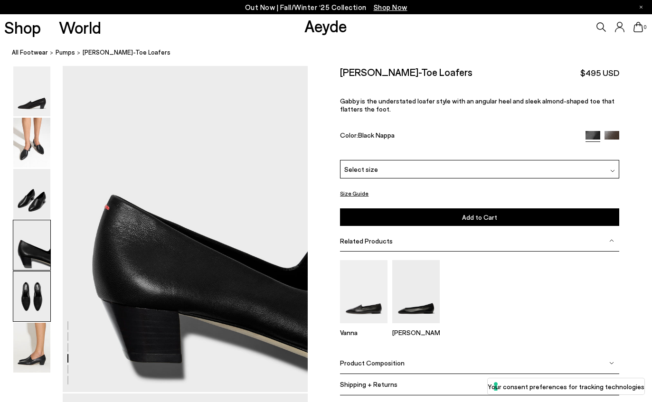 Image resolution: width=652 pixels, height=402 pixels. I want to click on button: Size Guide, so click(354, 193).